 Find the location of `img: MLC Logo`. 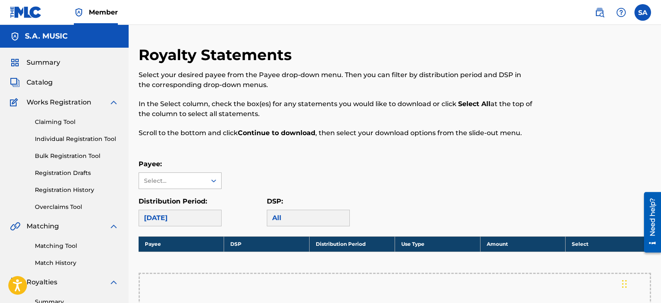

img: MLC Logo is located at coordinates (26, 12).